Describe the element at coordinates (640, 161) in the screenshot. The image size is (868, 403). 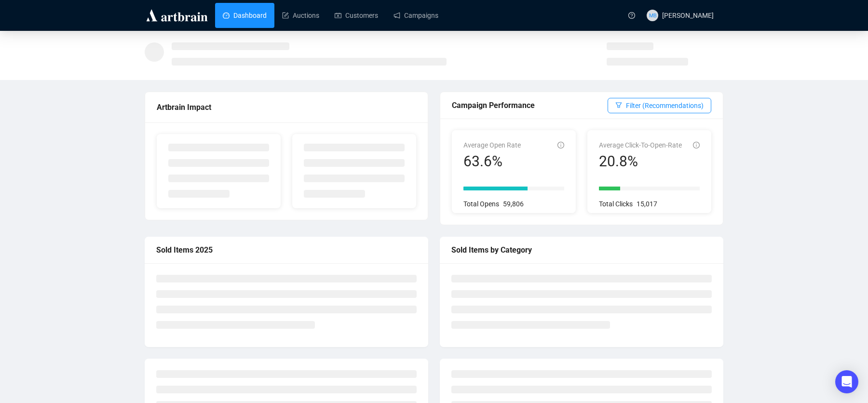
I see `div: 20.8%` at that location.